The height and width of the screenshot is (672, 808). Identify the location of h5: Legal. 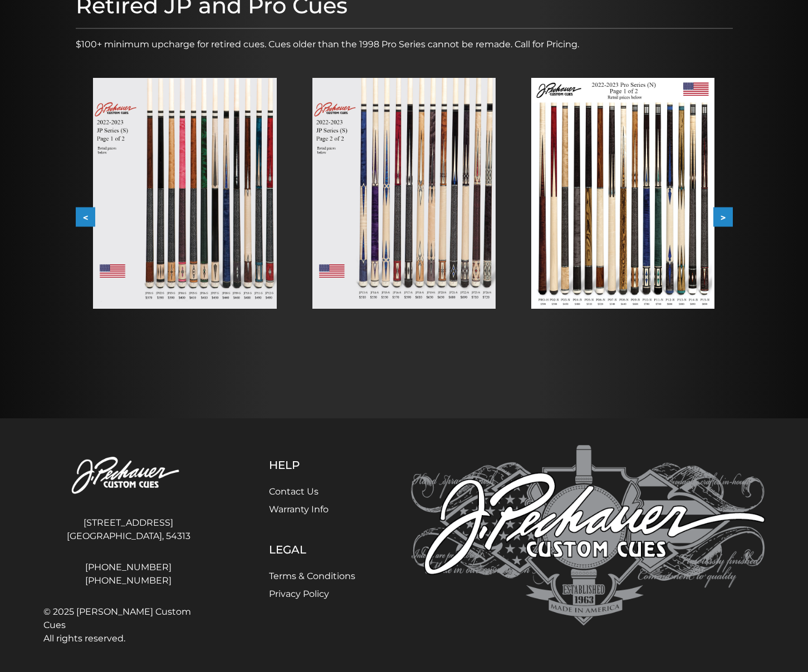
(312, 550).